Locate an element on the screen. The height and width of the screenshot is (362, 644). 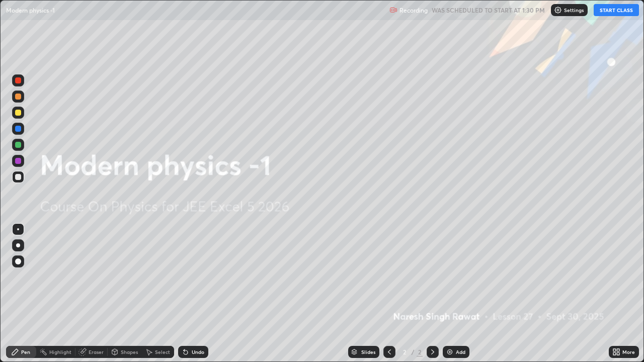
div: Highlight is located at coordinates (60, 352).